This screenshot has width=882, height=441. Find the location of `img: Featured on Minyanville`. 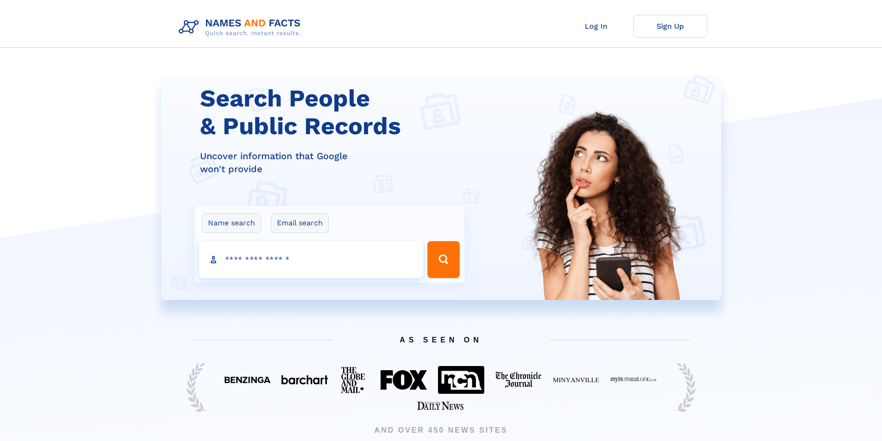

img: Featured on Minyanville is located at coordinates (576, 380).